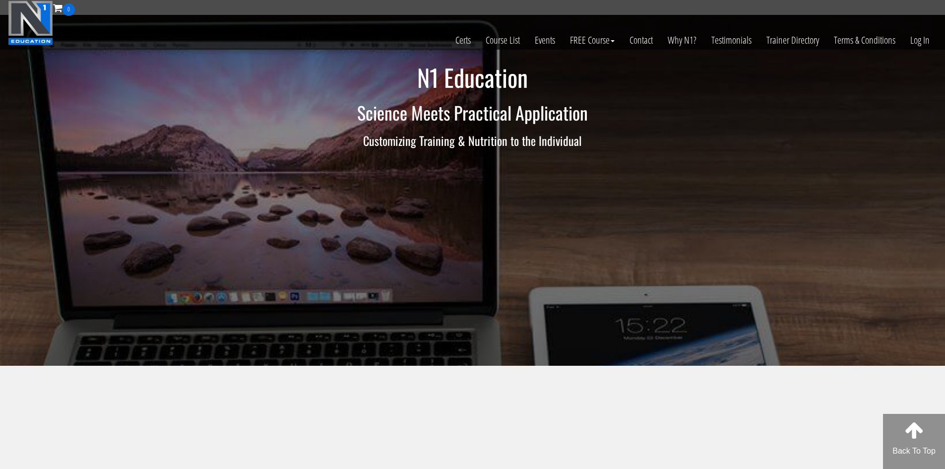 The image size is (945, 469). Describe the element at coordinates (473, 140) in the screenshot. I see `h3: Customizing Training & Nutrition to the Individual` at that location.